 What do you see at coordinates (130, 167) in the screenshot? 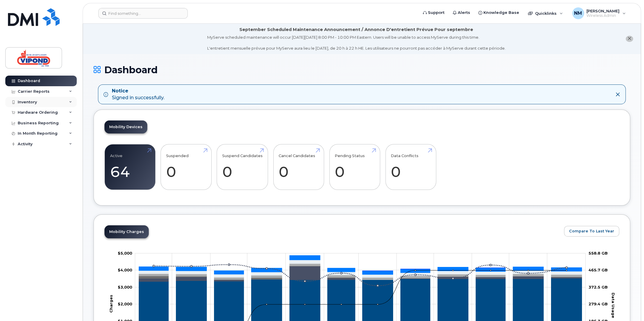
I see `a: Active 64` at bounding box center [130, 167].